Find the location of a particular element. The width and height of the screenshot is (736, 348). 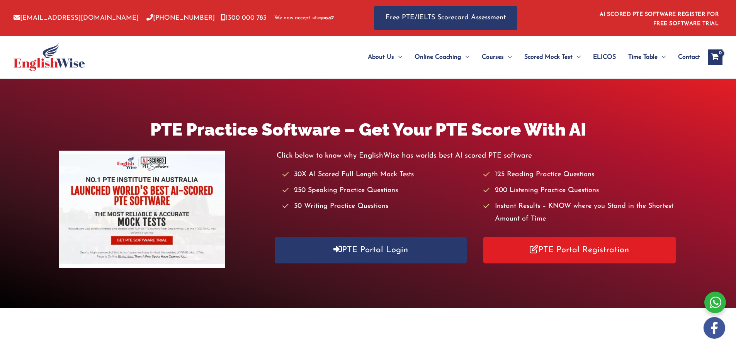

li: 250 Speaking Practice Questions is located at coordinates (379, 191).